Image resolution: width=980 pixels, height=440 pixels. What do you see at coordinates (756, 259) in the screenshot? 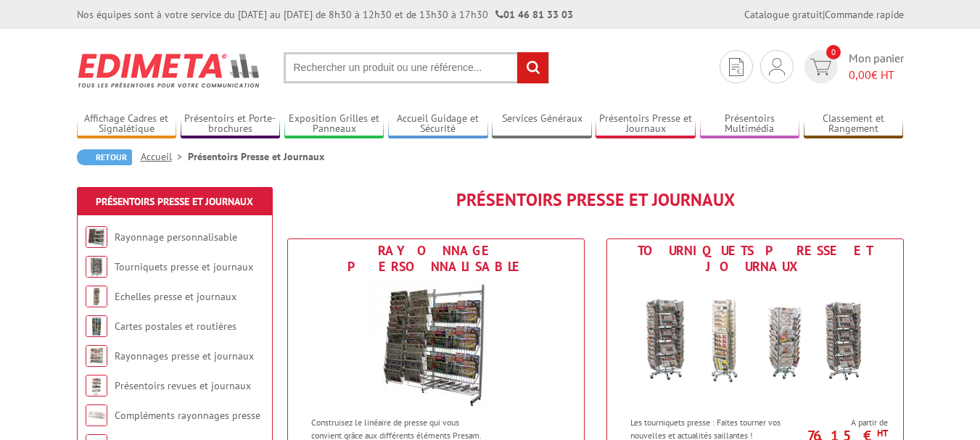
I see `div: Tourniquets presse et journaux` at bounding box center [756, 259].